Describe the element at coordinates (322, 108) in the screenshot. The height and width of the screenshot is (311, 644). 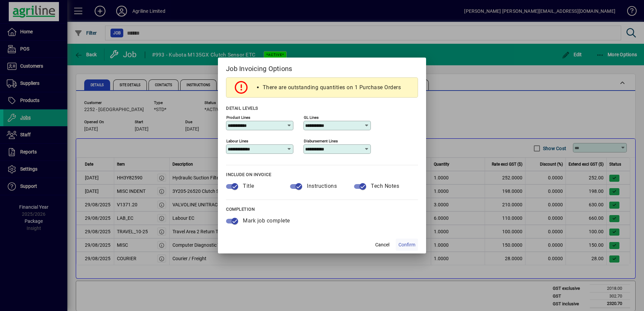
I see `div: DETAIL LEVELS` at that location.